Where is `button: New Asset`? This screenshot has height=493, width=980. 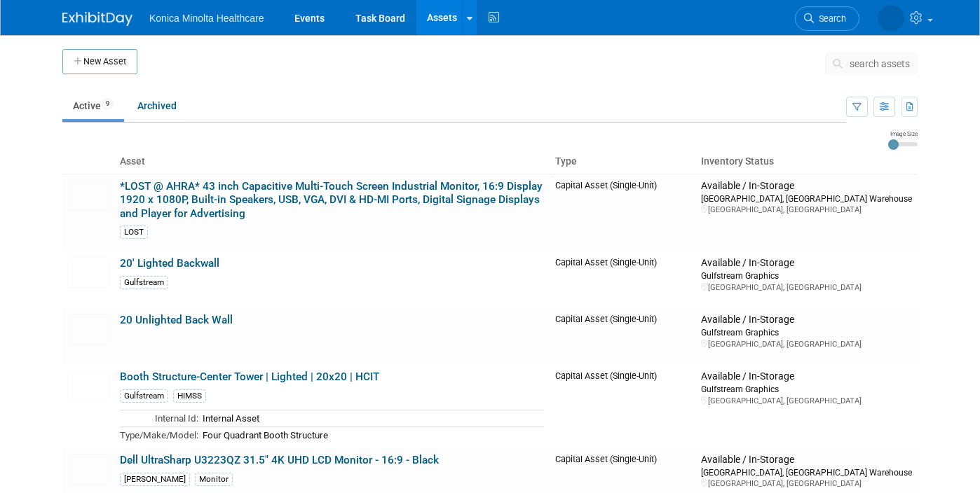
button: New Asset is located at coordinates (99, 61).